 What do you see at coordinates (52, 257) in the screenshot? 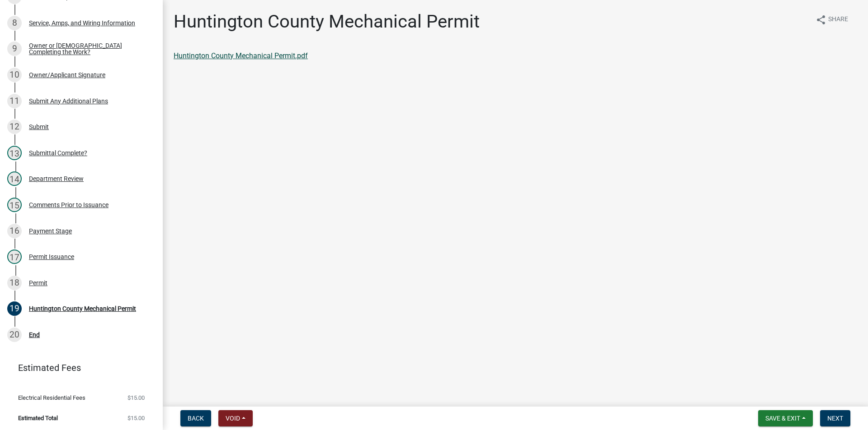
I see `div: Permit Issuance` at bounding box center [52, 257].